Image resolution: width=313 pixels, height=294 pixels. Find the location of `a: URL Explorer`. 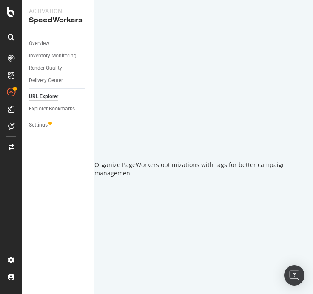

a: URL Explorer is located at coordinates (58, 97).